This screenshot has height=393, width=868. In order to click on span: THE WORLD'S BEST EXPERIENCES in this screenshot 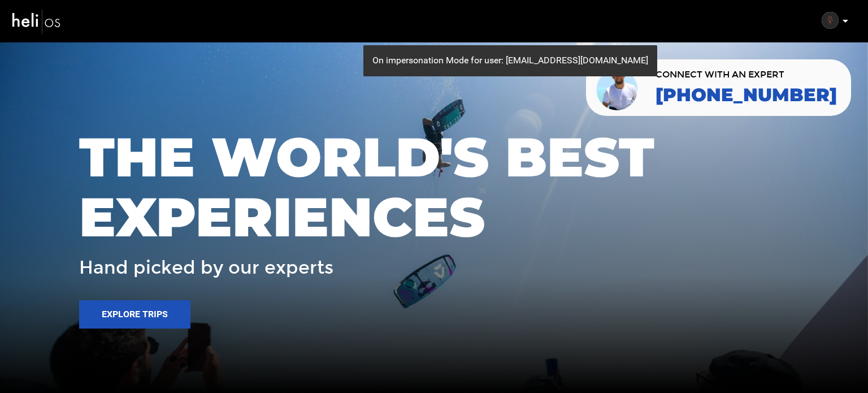, I will do `click(434, 187)`.